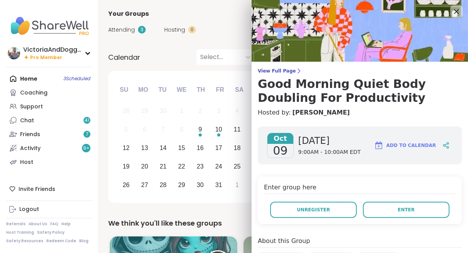 The image size is (468, 253). Describe the element at coordinates (121, 30) in the screenshot. I see `span: Attending` at that location.